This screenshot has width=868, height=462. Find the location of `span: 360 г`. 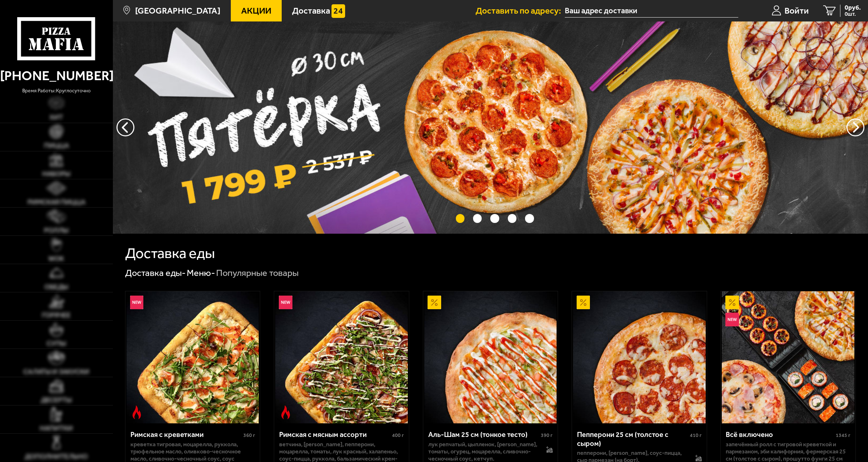

span: 360 г is located at coordinates (249, 436).